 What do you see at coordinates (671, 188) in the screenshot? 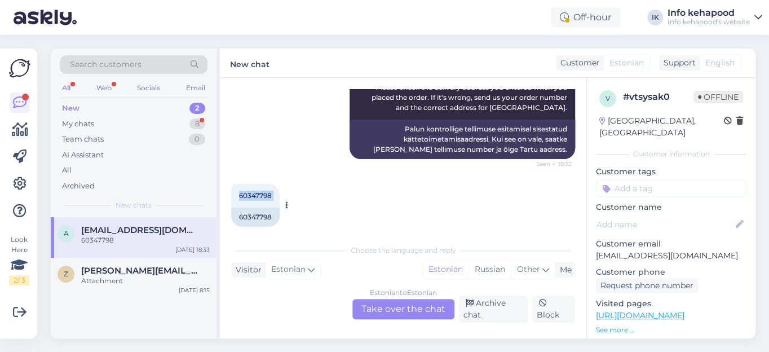
I see `input: Add a tag` at bounding box center [671, 188].